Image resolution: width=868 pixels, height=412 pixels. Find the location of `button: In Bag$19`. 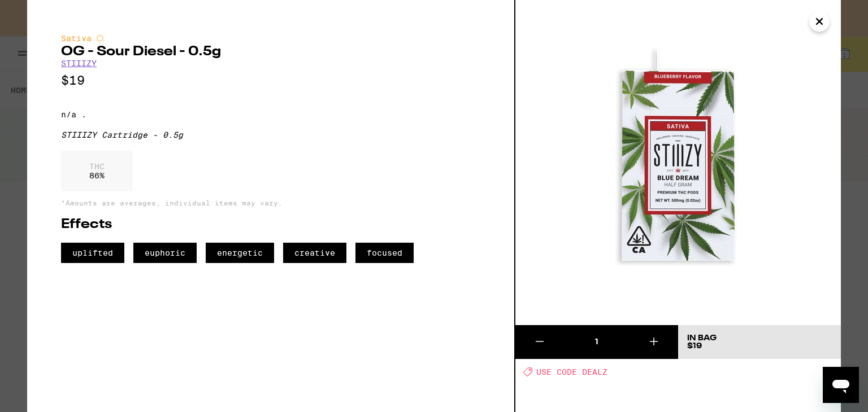

button: In Bag$19 is located at coordinates (760, 342).